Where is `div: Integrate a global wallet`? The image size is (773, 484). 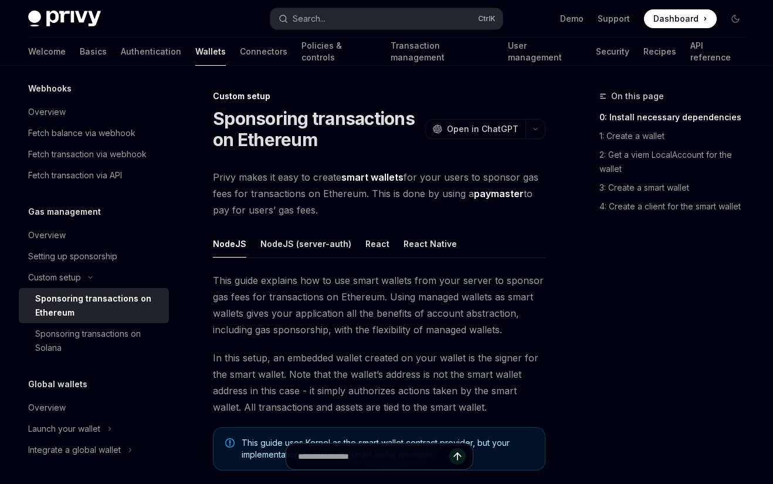 div: Integrate a global wallet is located at coordinates (74, 450).